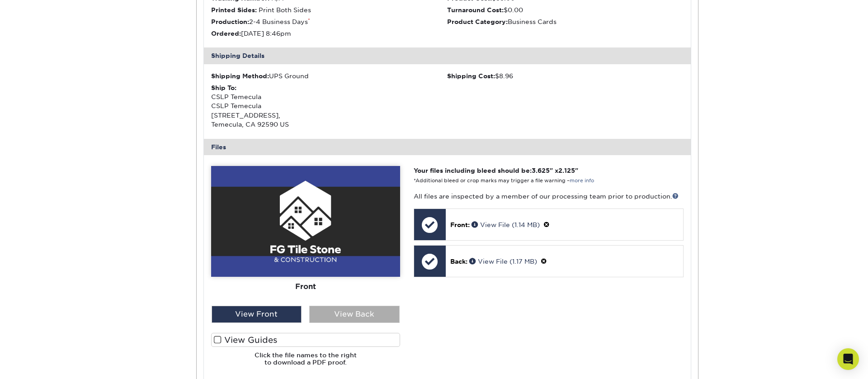 This screenshot has width=868, height=379. Describe the element at coordinates (234, 10) in the screenshot. I see `strong: Printed Sides:` at that location.